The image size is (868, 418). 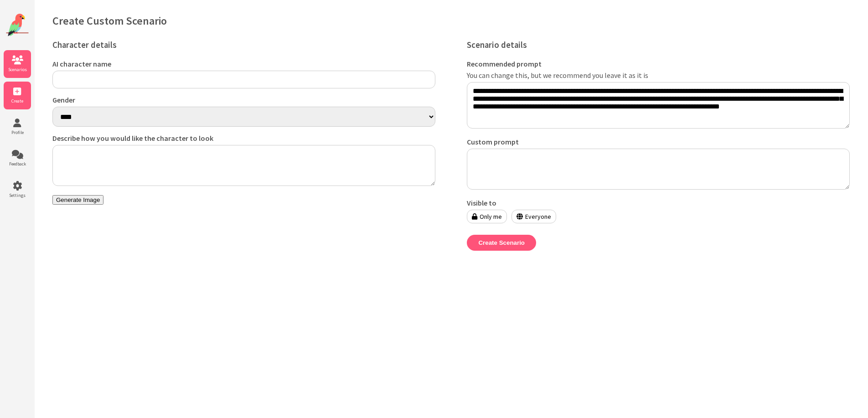 I want to click on button: Generate Image, so click(x=78, y=199).